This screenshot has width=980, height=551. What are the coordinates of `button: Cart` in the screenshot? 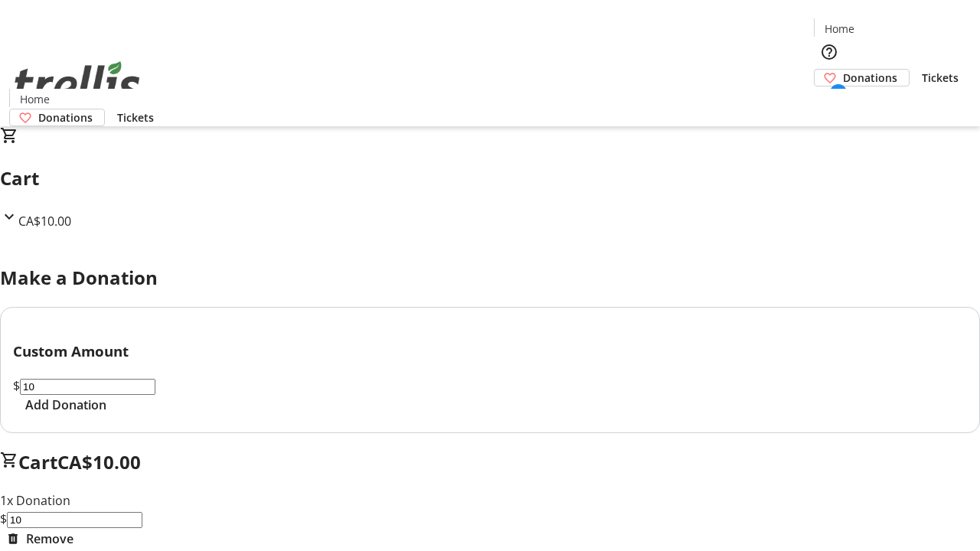 It's located at (829, 102).